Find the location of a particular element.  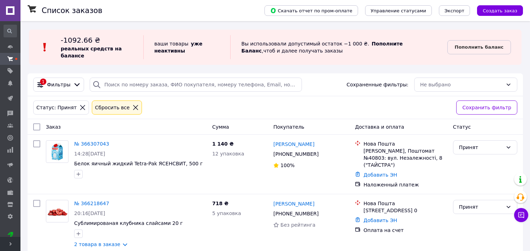

b: Пополнить баланс is located at coordinates (479, 47).